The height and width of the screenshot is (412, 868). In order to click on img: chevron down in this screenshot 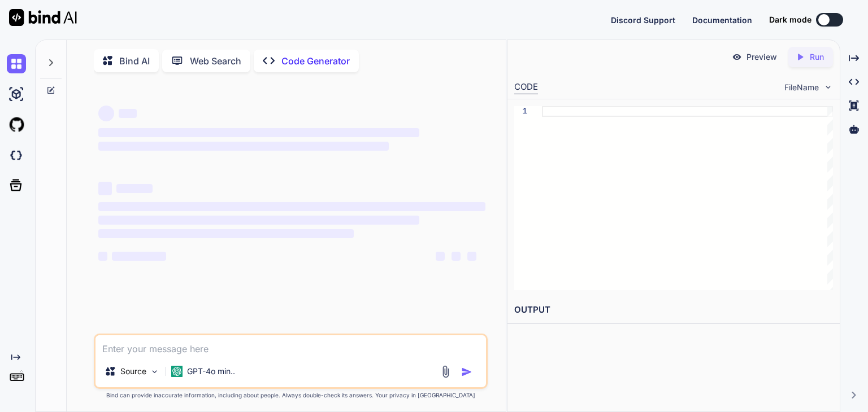, I will do `click(828, 87)`.